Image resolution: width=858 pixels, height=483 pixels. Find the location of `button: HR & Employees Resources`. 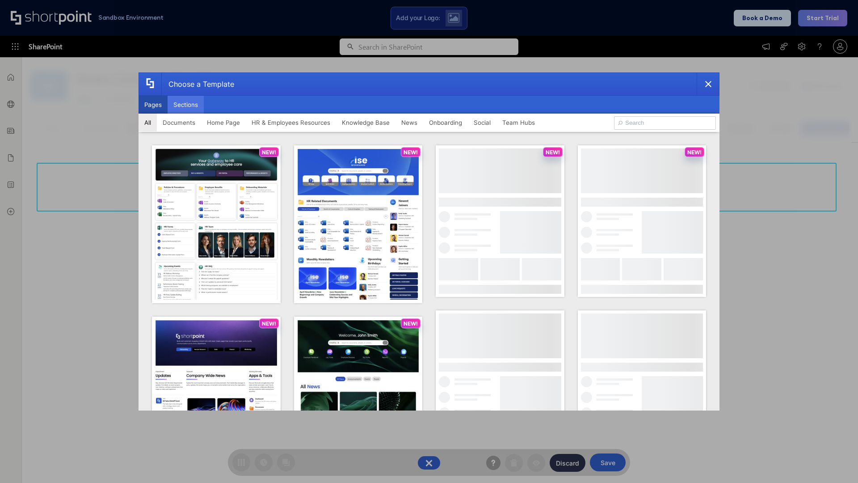

button: HR & Employees Resources is located at coordinates (291, 123).